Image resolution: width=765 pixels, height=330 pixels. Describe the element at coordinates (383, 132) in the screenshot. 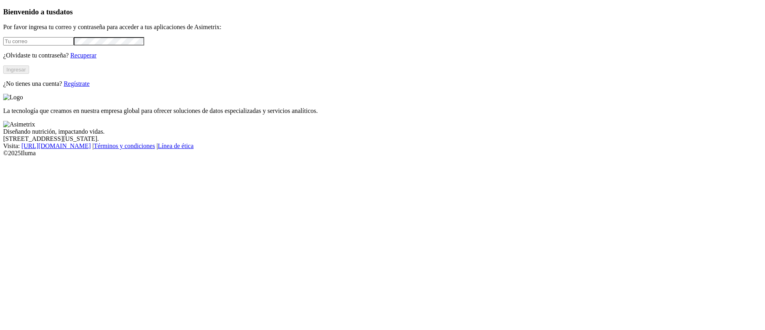

I see `div: Diseñando nutrición, impactando vidas.` at that location.